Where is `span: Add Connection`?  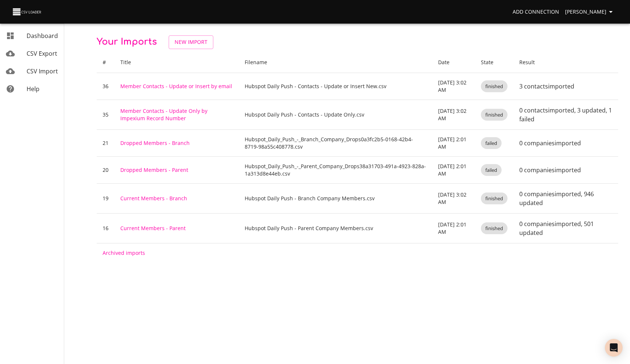 span: Add Connection is located at coordinates (536, 12).